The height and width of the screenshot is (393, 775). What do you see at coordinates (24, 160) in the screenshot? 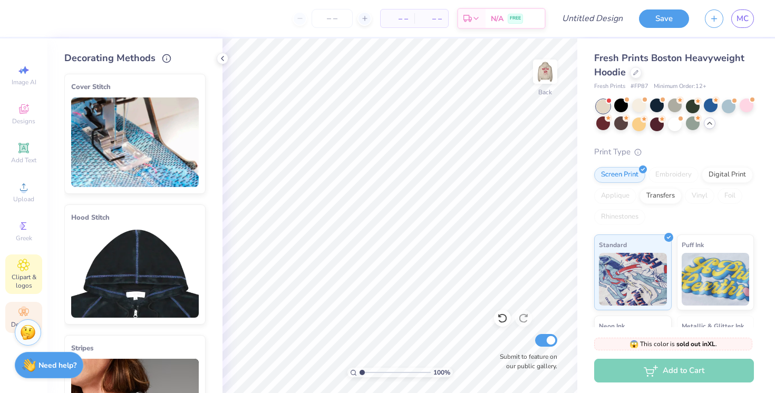
I see `span: Add Text` at bounding box center [24, 160].